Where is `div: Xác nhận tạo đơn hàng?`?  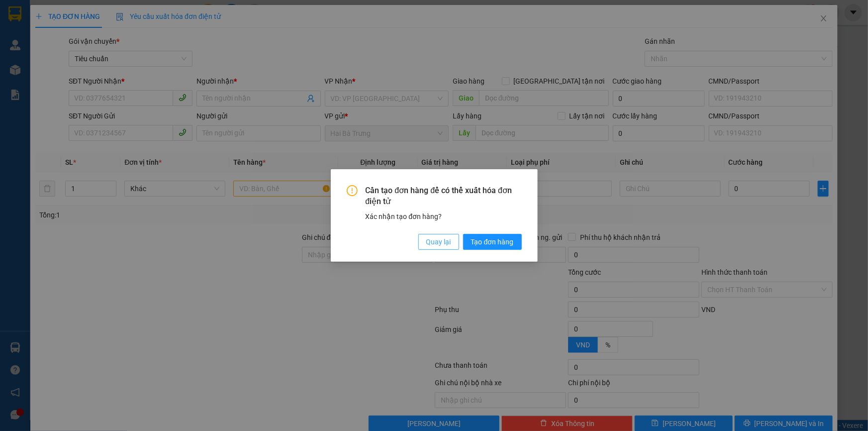 div: Xác nhận tạo đơn hàng? is located at coordinates (444, 217).